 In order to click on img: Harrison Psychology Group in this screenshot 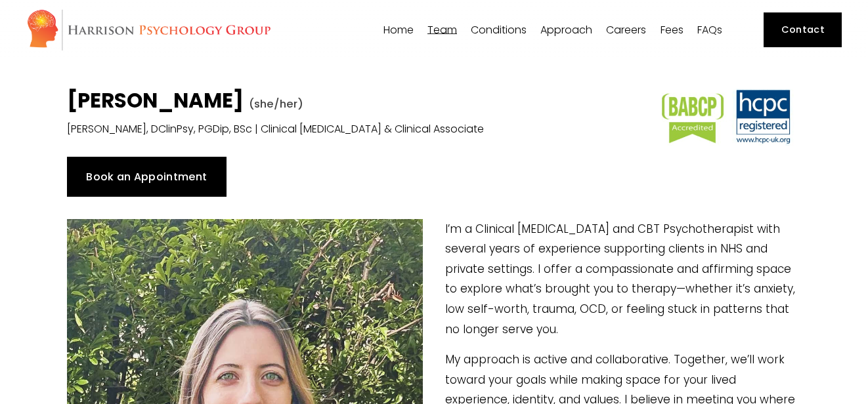, I will do `click(148, 30)`.